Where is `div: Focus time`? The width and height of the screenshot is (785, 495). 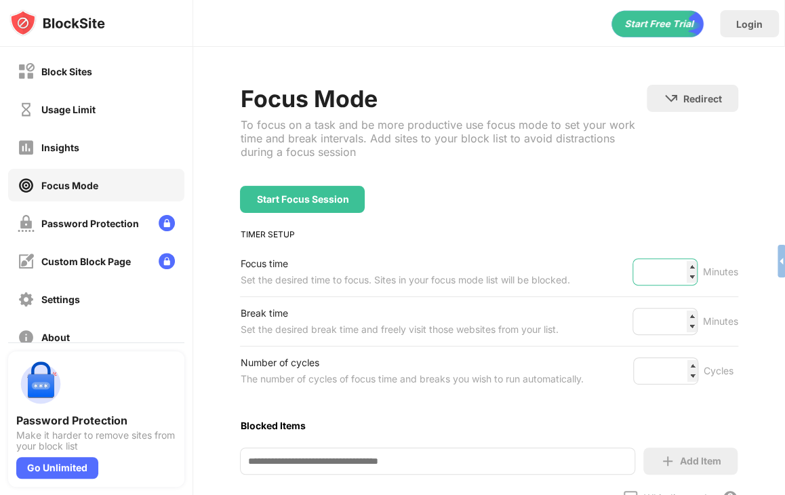 div: Focus time is located at coordinates (404, 264).